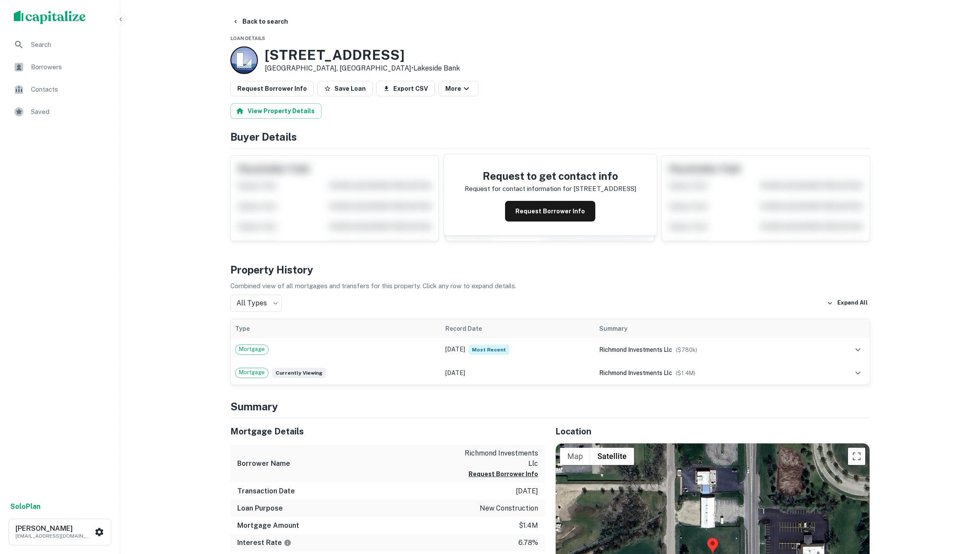 The height and width of the screenshot is (554, 980). Describe the element at coordinates (260, 508) in the screenshot. I see `h6: Loan Purpose` at that location.